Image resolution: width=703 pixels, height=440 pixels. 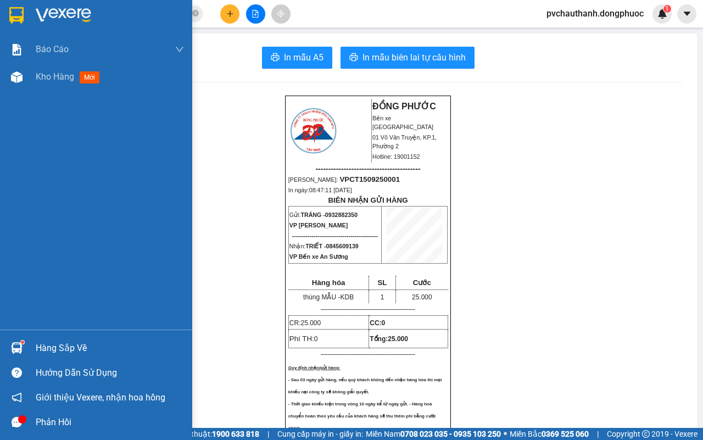 I want to click on span: aim, so click(x=280, y=14).